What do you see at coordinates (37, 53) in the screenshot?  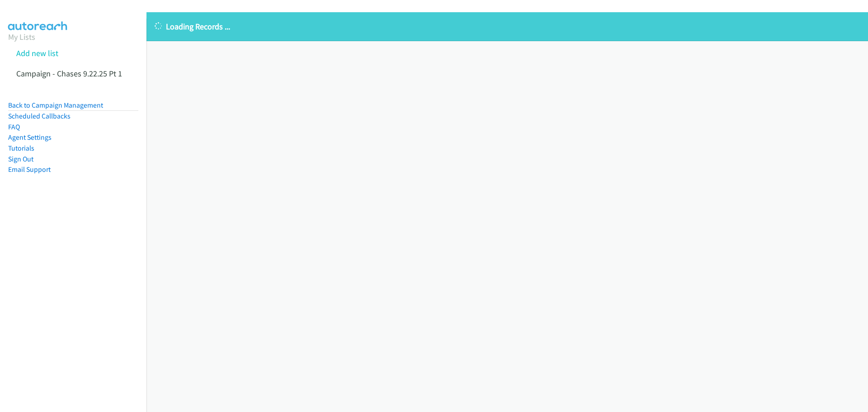 I see `a: Add new list` at bounding box center [37, 53].